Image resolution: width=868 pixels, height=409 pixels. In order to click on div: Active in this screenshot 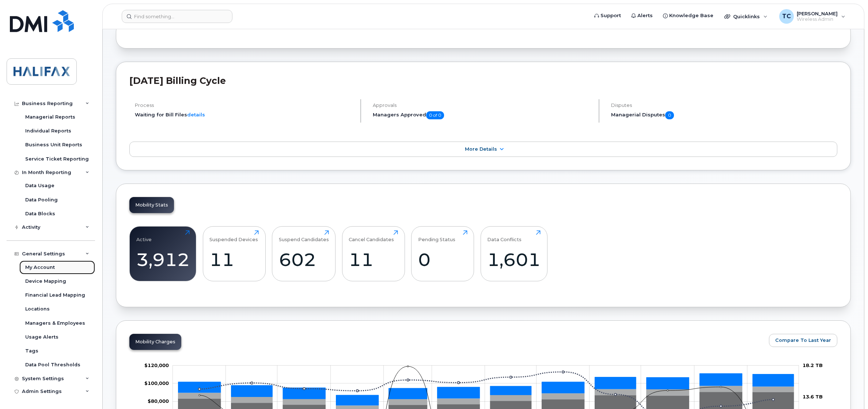, I will do `click(144, 236)`.